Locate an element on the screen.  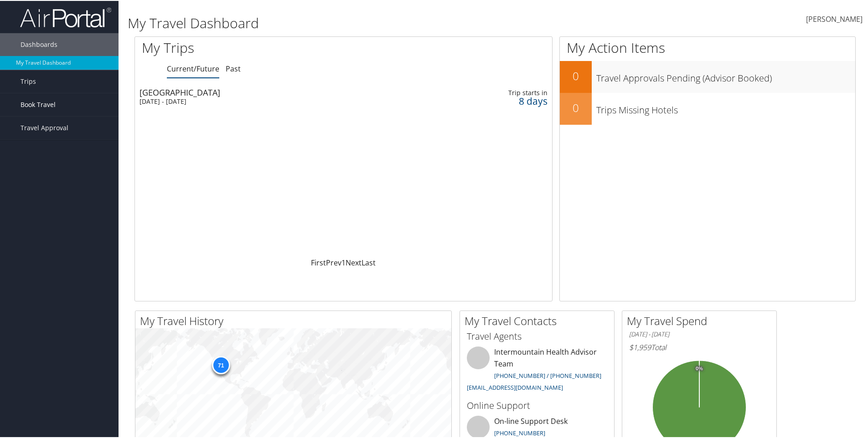
a: 0Trips Missing Hotels is located at coordinates (707, 108).